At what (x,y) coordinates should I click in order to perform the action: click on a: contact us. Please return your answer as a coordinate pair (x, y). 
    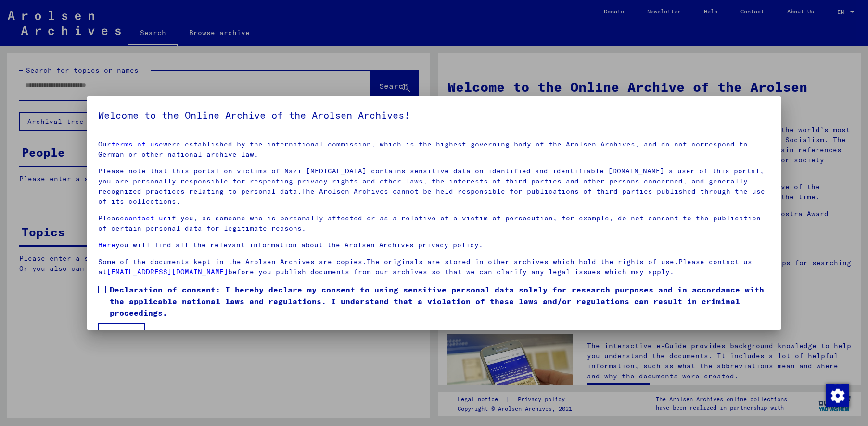
    Looking at the image, I should click on (146, 218).